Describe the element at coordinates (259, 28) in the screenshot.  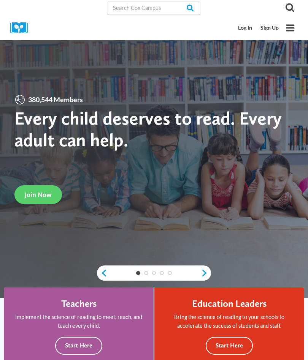
I see `nav: Secondary Mobile Navigation` at that location.